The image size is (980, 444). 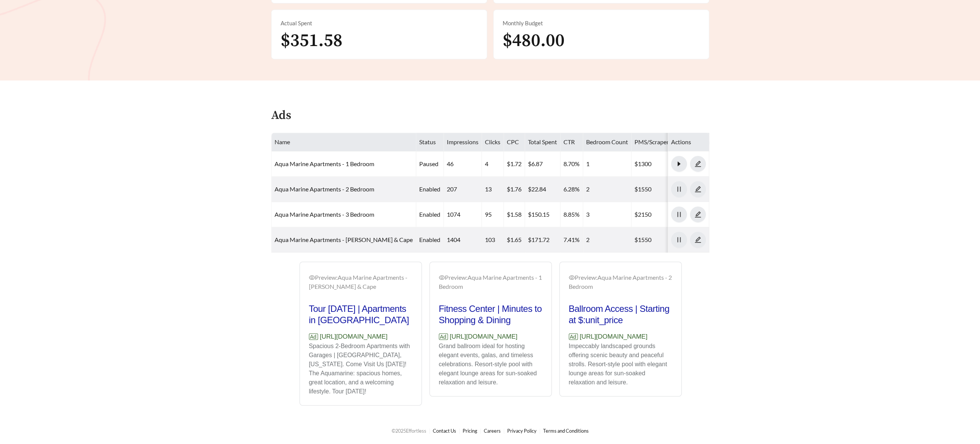 I want to click on div: Actual Spent, so click(x=379, y=23).